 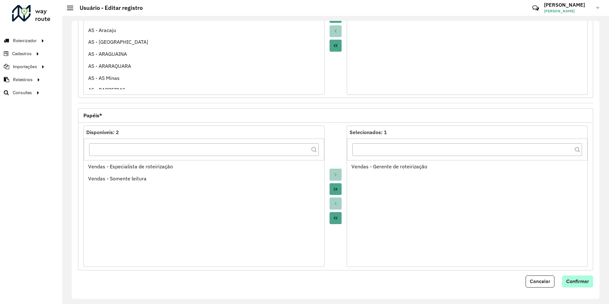 I want to click on div: AS - ARAGUAINA, so click(x=204, y=54).